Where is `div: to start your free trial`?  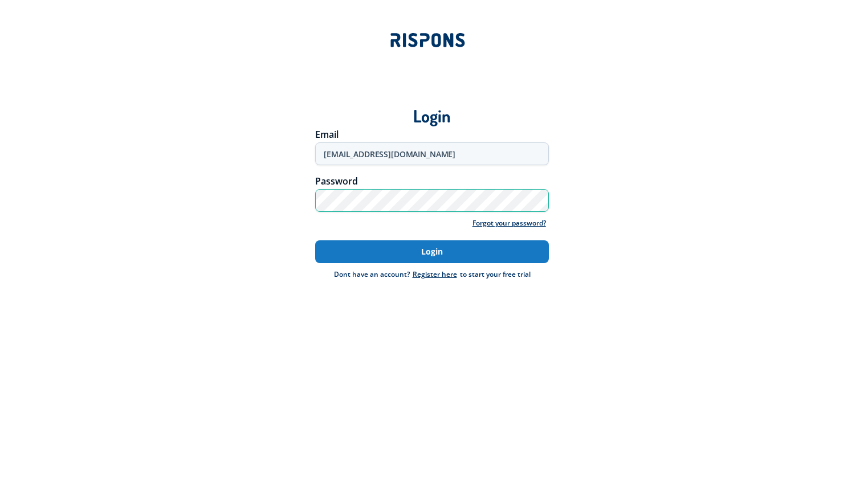
div: to start your free trial is located at coordinates (470, 274).